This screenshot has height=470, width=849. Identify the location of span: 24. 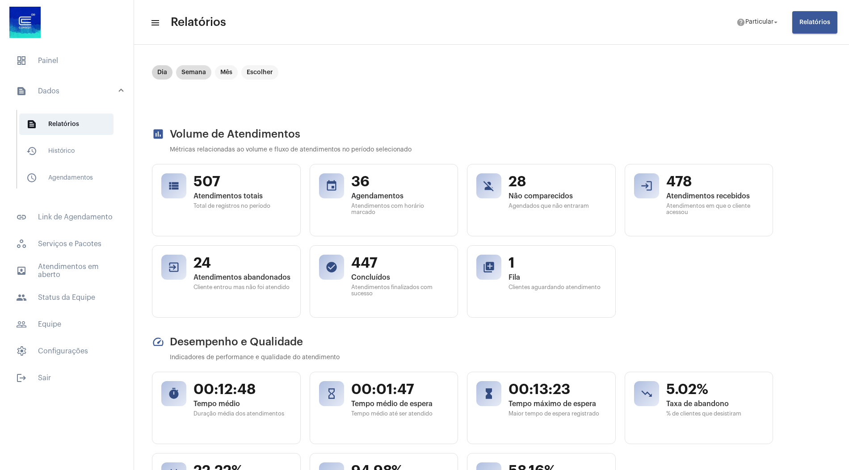
(242, 263).